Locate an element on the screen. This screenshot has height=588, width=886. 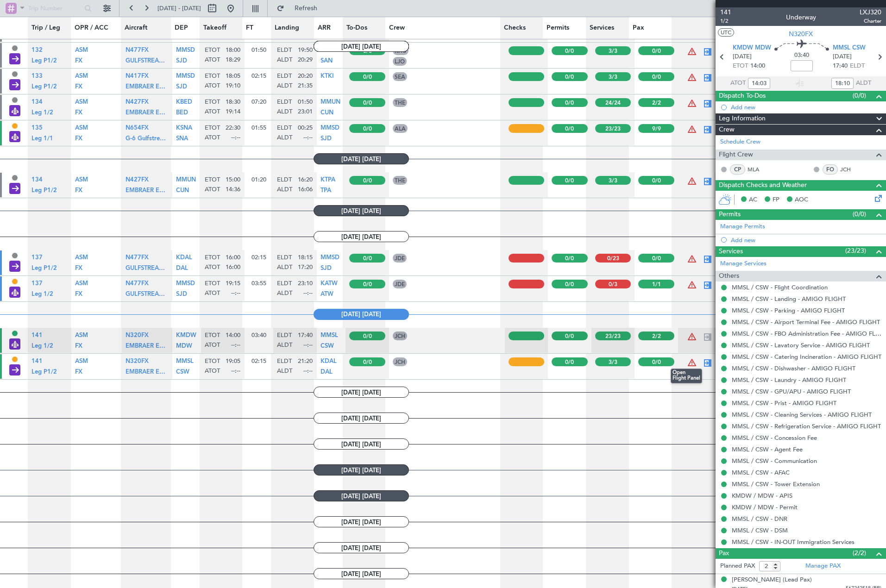
span: 23:01 is located at coordinates (305, 112).